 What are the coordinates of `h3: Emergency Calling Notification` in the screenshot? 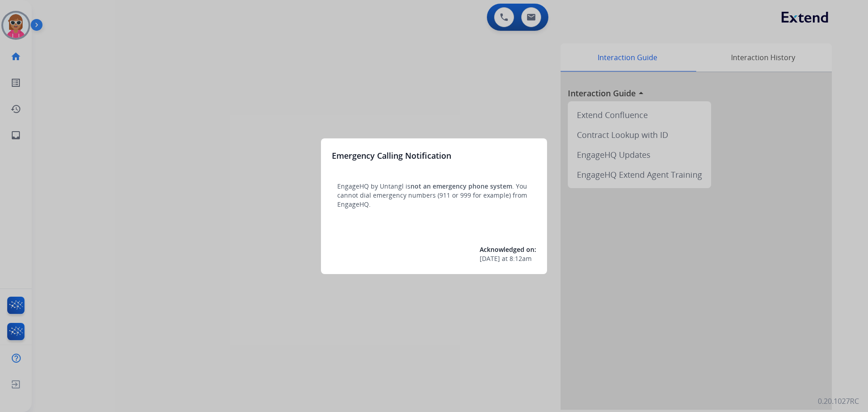 It's located at (392, 156).